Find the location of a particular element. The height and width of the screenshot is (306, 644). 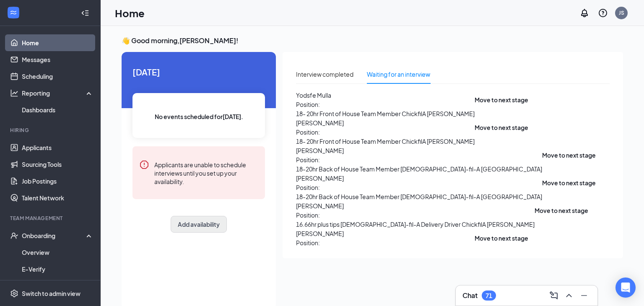

svg: UserCheck is located at coordinates (14, 236).